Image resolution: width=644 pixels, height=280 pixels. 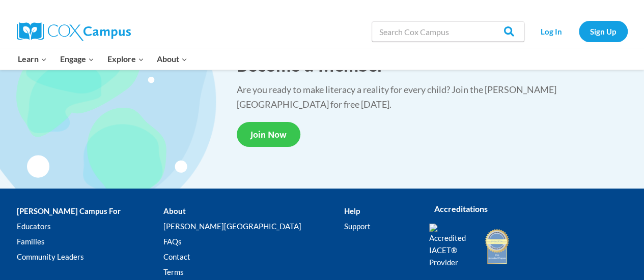 I want to click on a: Sign Up, so click(x=604, y=31).